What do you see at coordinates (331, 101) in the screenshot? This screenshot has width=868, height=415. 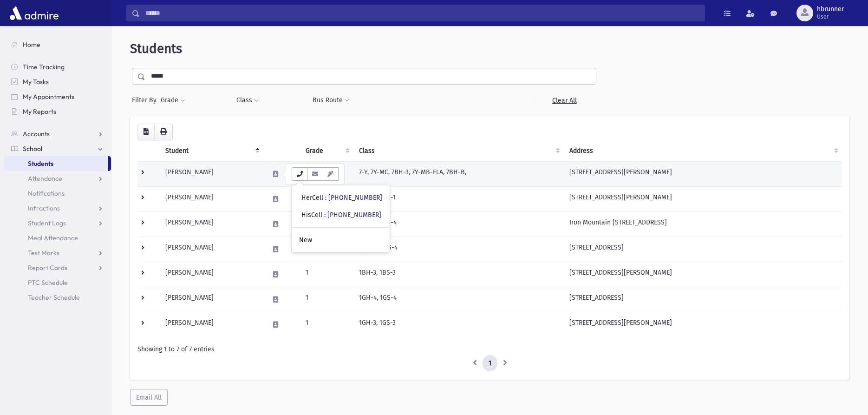 I see `button: Bus Route` at bounding box center [331, 101].